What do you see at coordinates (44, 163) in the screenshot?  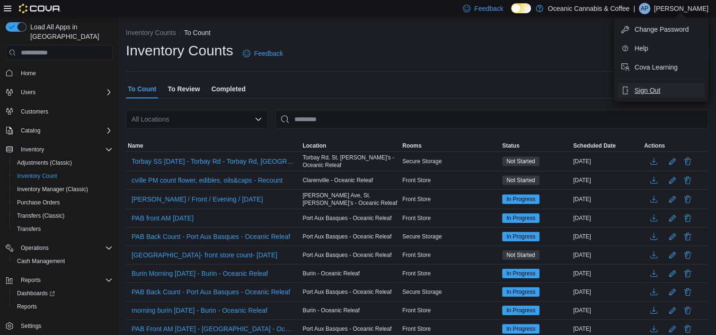 I see `a: Adjustments (Classic)` at bounding box center [44, 163].